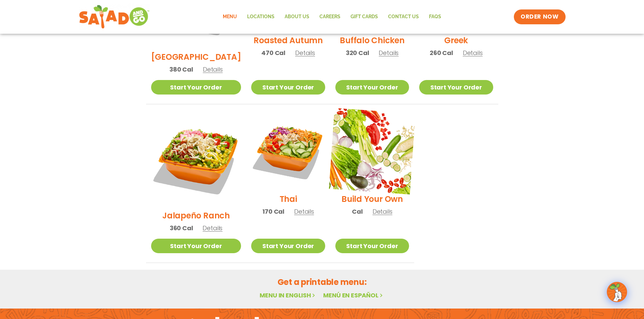 Image resolution: width=644 pixels, height=319 pixels. Describe the element at coordinates (330, 17) in the screenshot. I see `a: Careers` at that location.